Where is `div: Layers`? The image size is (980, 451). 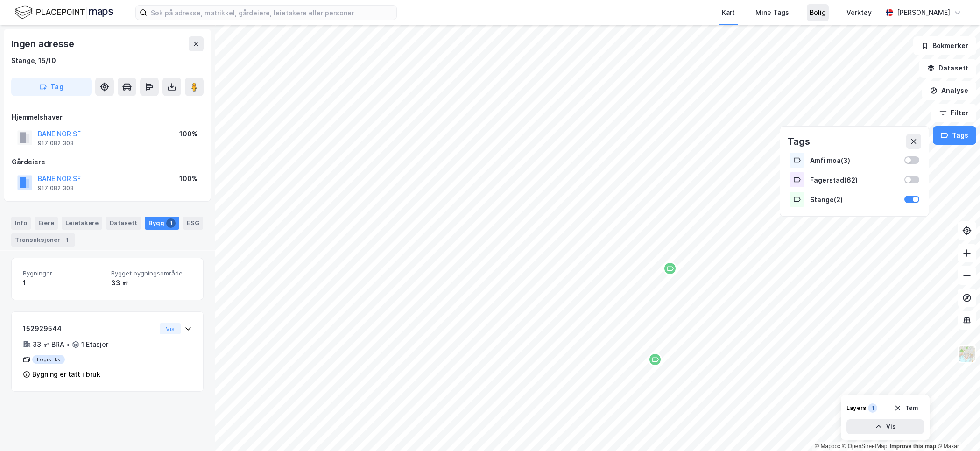
div: Layers is located at coordinates (856, 408).